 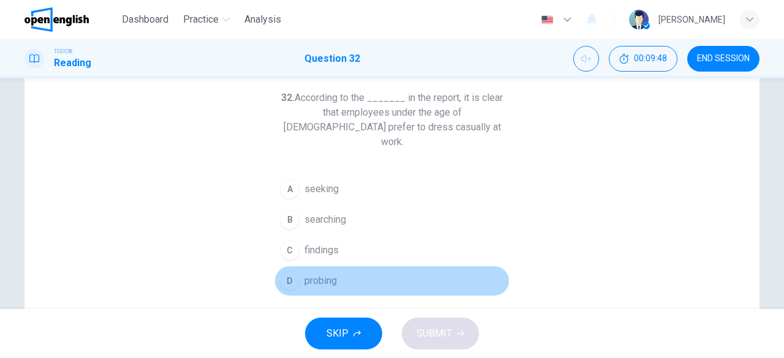 I want to click on div: C, so click(x=290, y=251).